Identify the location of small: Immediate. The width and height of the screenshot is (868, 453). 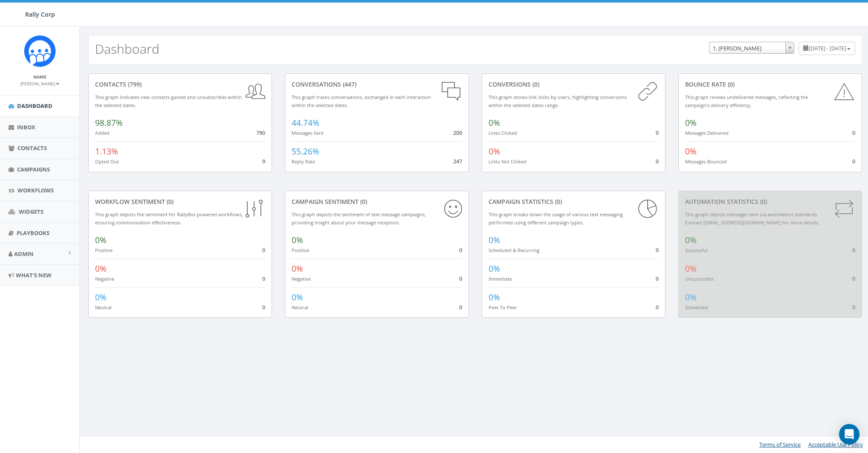
(500, 278).